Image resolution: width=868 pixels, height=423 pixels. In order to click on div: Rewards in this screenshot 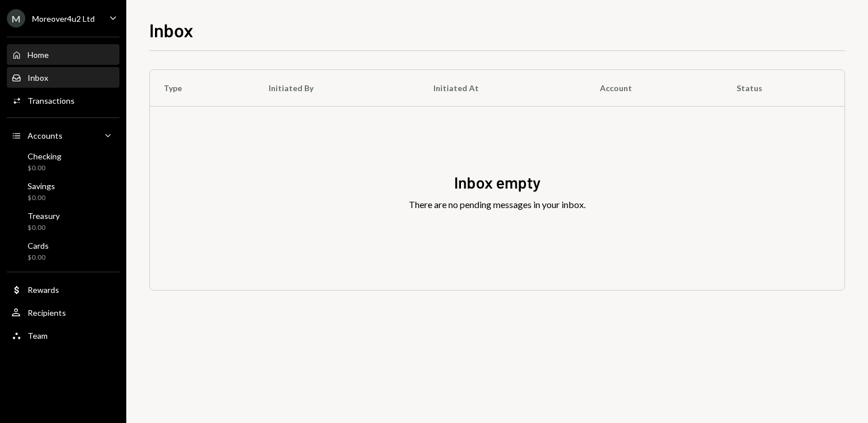, I will do `click(43, 290)`.